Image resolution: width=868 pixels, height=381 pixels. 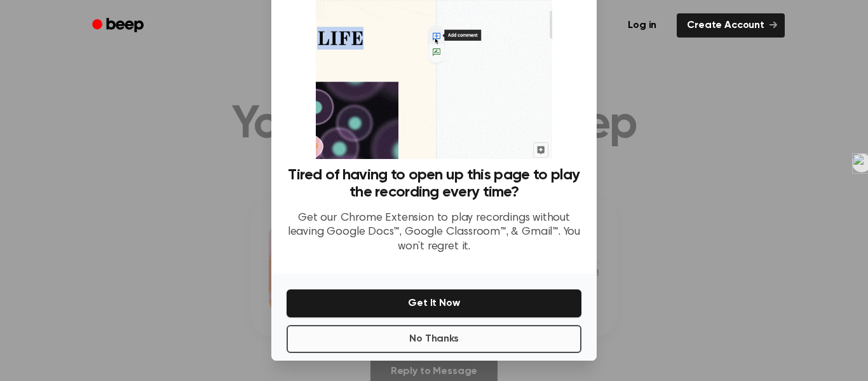 I want to click on h3: Tired of having to open up this page to play the recording every time?, so click(x=434, y=184).